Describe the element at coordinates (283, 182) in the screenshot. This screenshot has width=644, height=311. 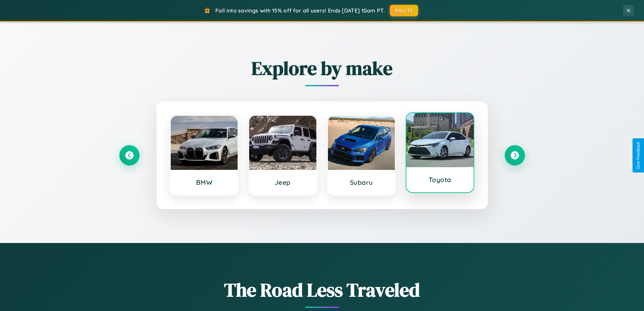
I see `h3: Jeep` at that location.